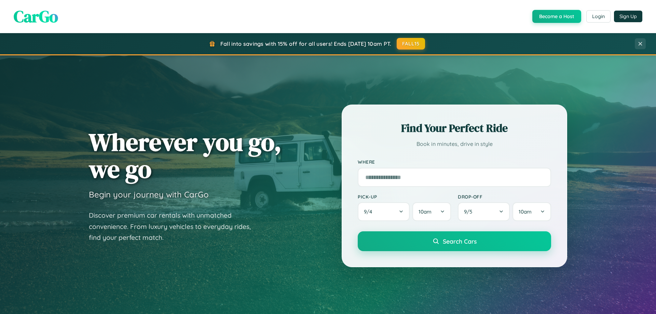 The height and width of the screenshot is (314, 656). What do you see at coordinates (454, 144) in the screenshot?
I see `p: Book in minutes, drive in style` at bounding box center [454, 144].